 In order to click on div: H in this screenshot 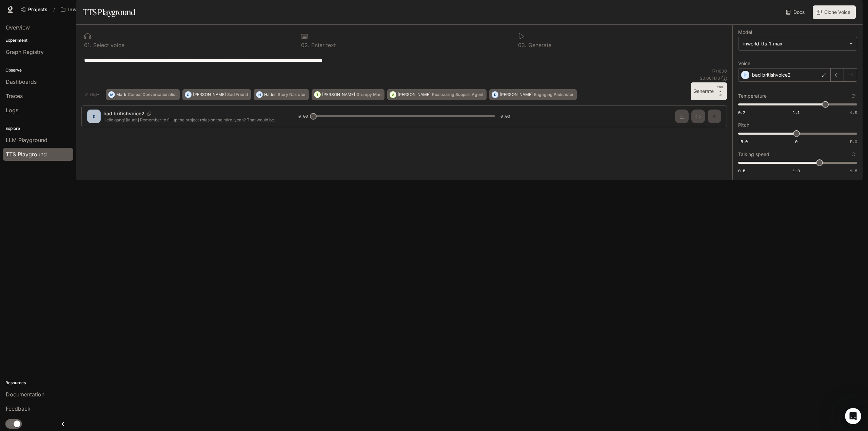, I will do `click(259, 95)`.